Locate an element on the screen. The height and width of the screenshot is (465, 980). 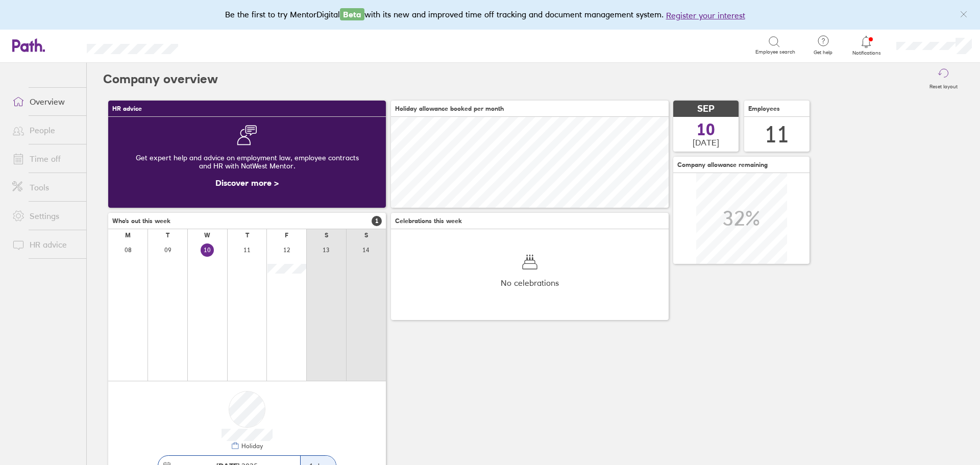
span: Holiday allowance booked per month is located at coordinates (449, 109).